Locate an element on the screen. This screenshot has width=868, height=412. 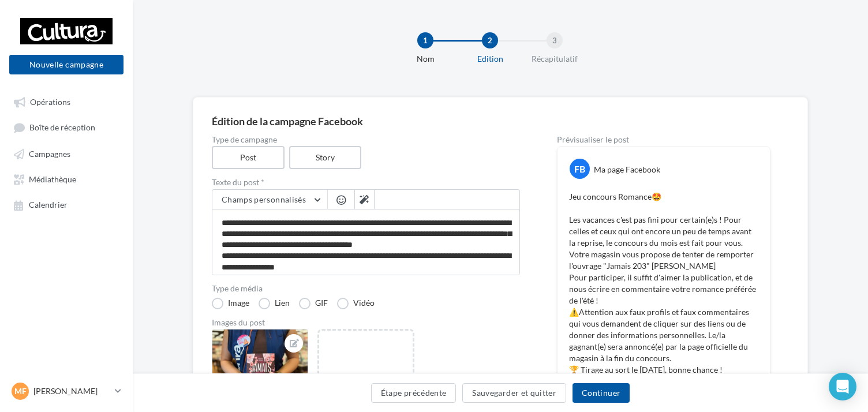
a: Boîte de réception is located at coordinates (67, 127).